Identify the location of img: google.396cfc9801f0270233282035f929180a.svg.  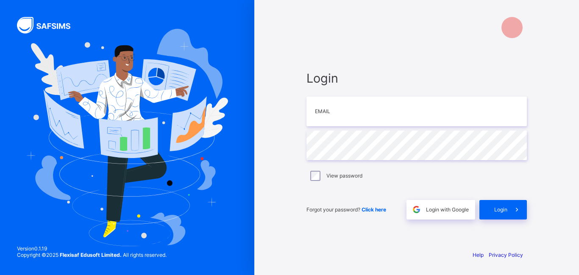
(416, 209).